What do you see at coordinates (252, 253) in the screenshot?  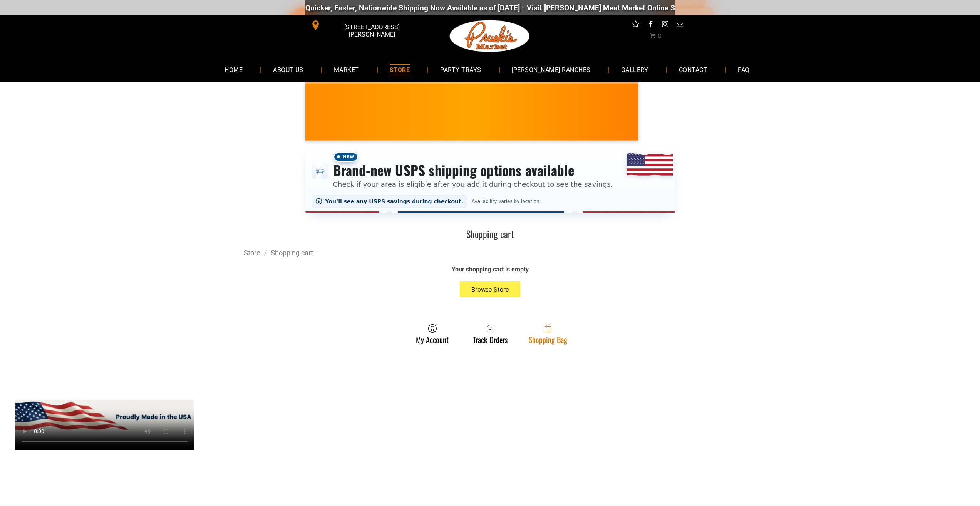 I see `a: Store` at bounding box center [252, 253].